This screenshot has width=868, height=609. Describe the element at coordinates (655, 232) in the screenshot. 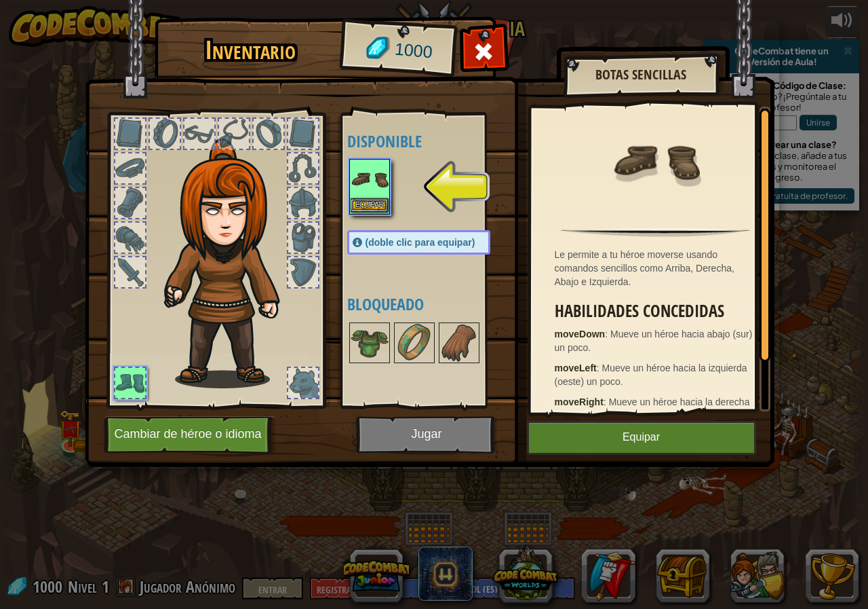

I see `img: hr.png` at that location.